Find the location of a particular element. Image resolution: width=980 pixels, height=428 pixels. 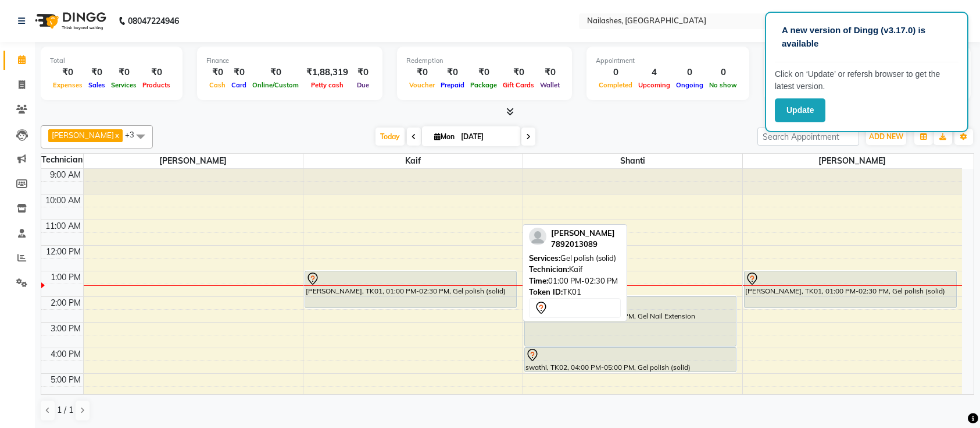

span: Gift Cards is located at coordinates (518, 85).